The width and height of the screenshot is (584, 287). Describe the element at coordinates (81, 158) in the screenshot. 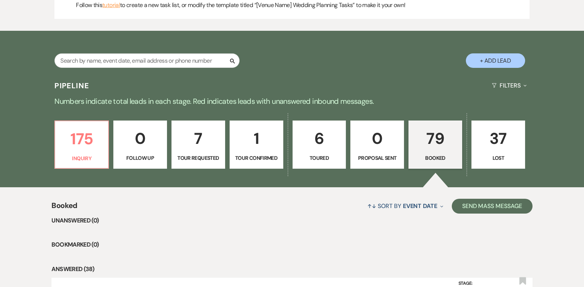

I see `p: Inquiry` at that location.